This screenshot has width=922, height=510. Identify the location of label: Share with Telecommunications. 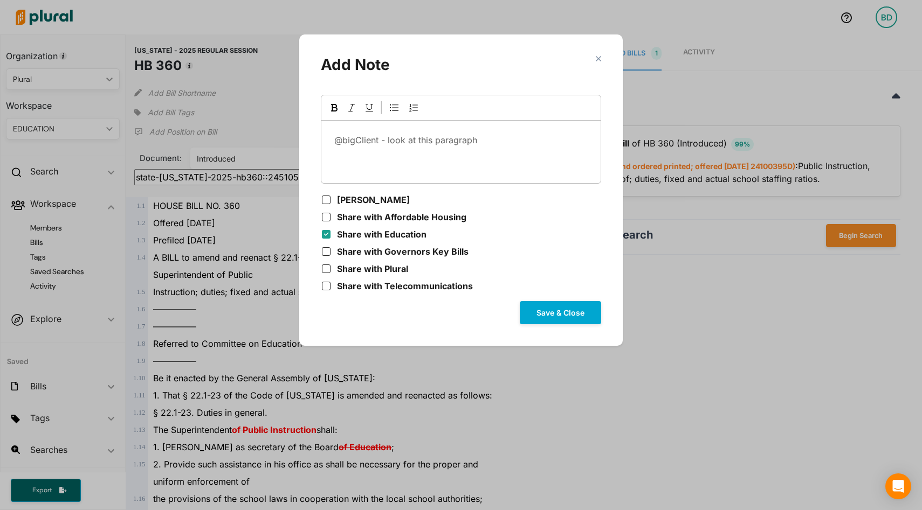
(405, 286).